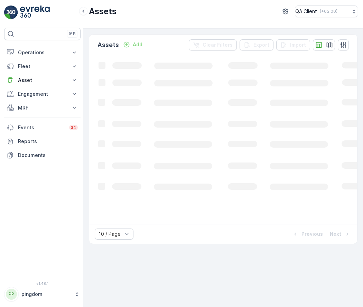  What do you see at coordinates (256, 45) in the screenshot?
I see `button: Export` at bounding box center [256, 45].